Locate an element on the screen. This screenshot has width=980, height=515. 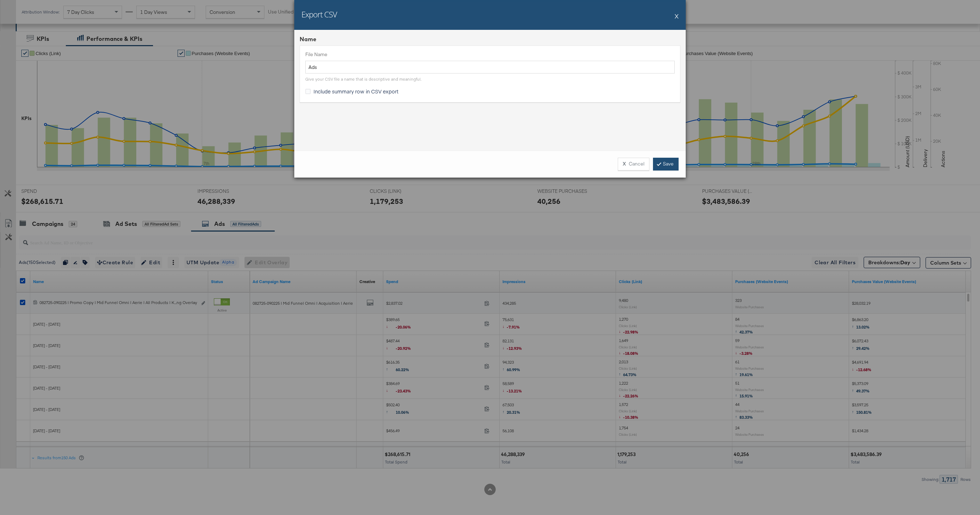
strong: X is located at coordinates (624, 164).